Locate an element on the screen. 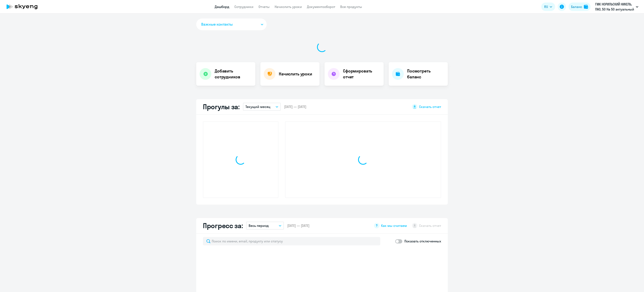 The width and height of the screenshot is (644, 292). a: Все продукты is located at coordinates (351, 7).